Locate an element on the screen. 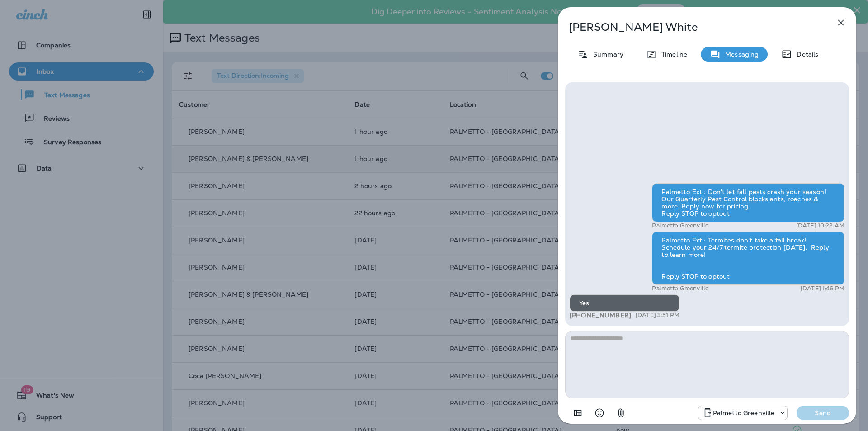  p: Details is located at coordinates (805, 54).